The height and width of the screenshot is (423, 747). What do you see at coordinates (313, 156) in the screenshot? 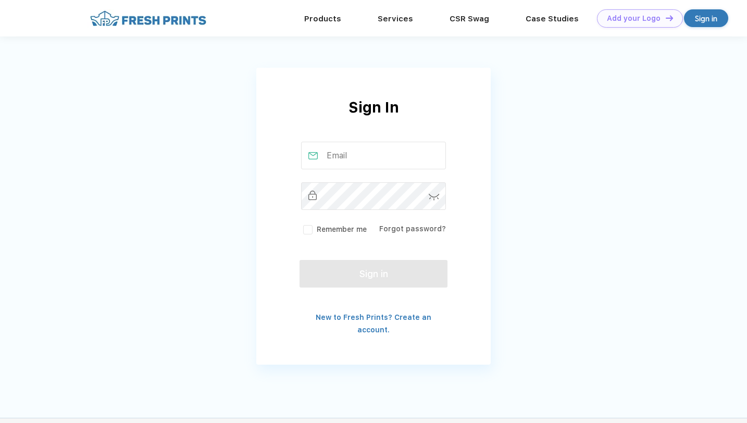
I see `img: email_active.svg` at bounding box center [313, 156].